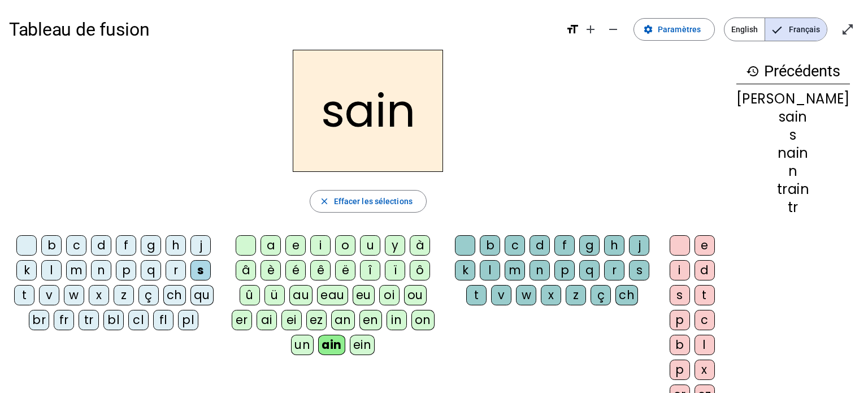 The image size is (868, 393). I want to click on div: ain, so click(331, 345).